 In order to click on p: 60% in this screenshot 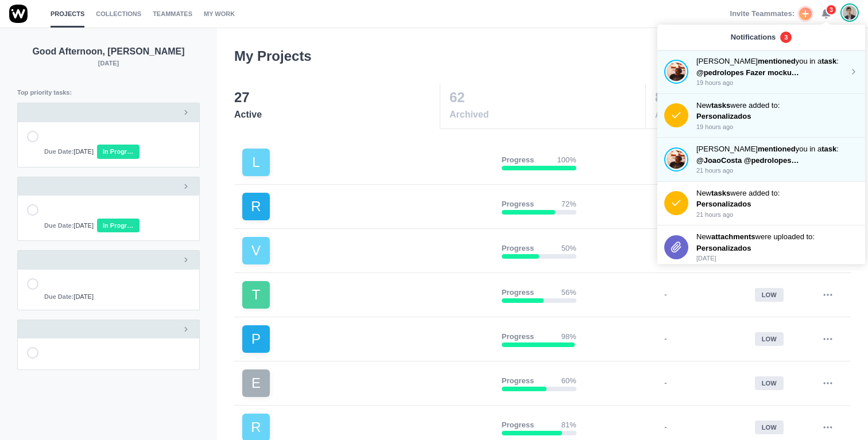, I will do `click(569, 381)`.